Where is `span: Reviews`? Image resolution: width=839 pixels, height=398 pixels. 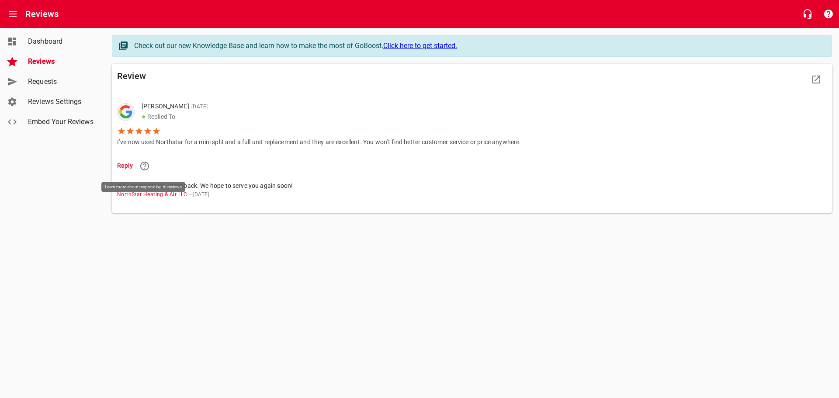 span: Reviews is located at coordinates (61, 62).